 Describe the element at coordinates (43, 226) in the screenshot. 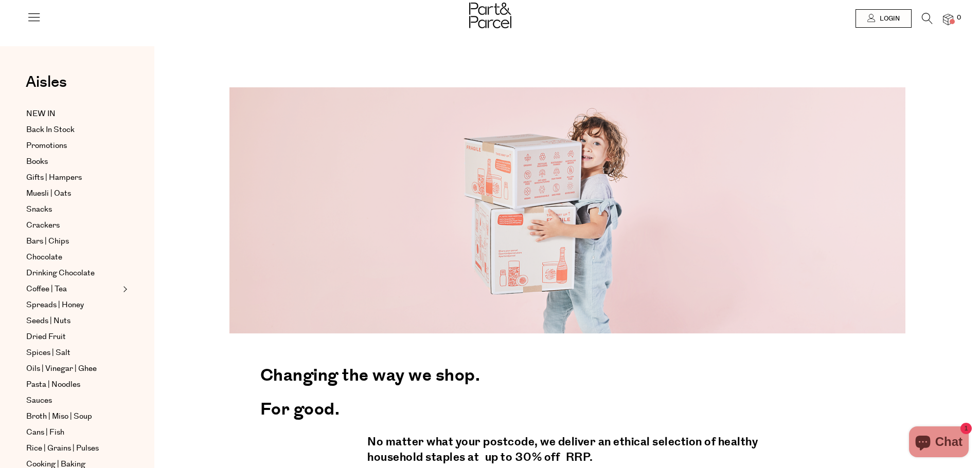

I see `span: Crackers` at that location.